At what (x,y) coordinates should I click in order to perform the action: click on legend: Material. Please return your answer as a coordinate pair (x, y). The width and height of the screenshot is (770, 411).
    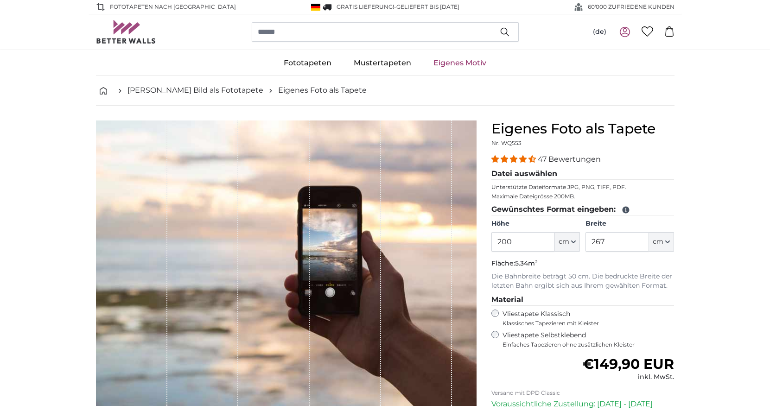
    Looking at the image, I should click on (582, 300).